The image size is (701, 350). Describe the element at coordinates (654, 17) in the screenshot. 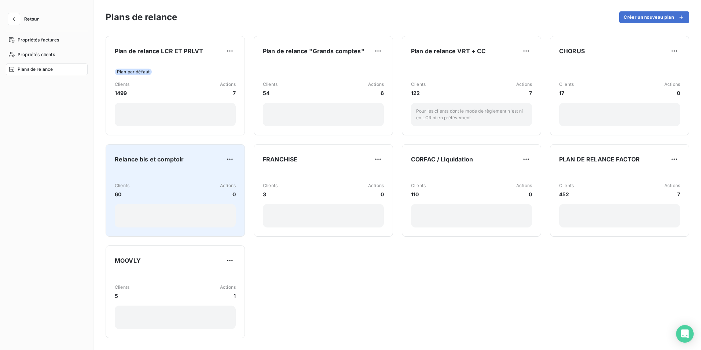

I see `button: Créer un nouveau plan` at that location.